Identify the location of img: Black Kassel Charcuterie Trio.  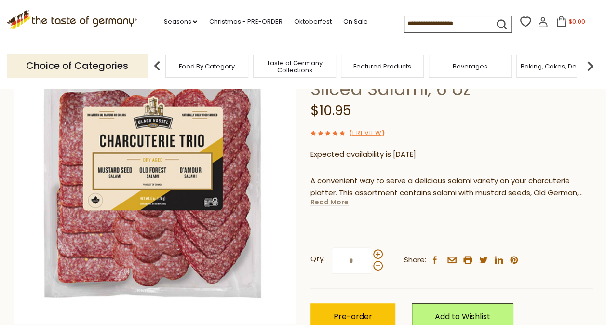
(155, 183).